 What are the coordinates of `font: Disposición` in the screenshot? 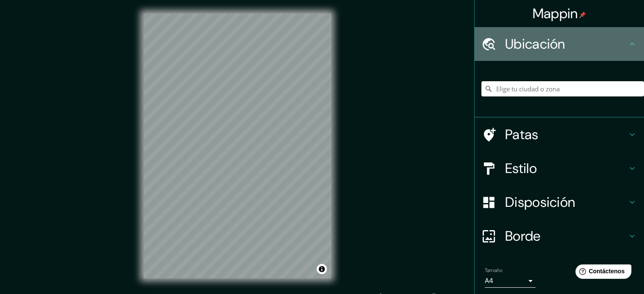 It's located at (540, 202).